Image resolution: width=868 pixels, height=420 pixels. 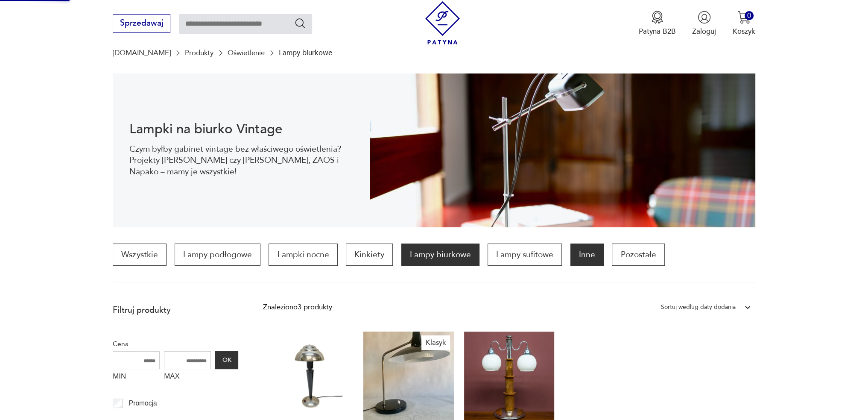 What do you see at coordinates (141, 24) in the screenshot?
I see `a: Sprzedawaj` at bounding box center [141, 24].